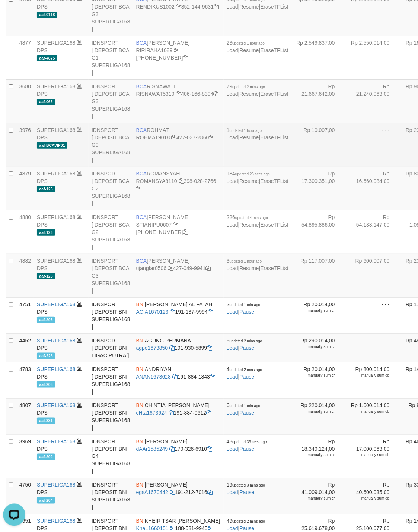 The image size is (418, 532). Describe the element at coordinates (252, 218) in the screenshot. I see `span: updated 4 mins ago` at that location.